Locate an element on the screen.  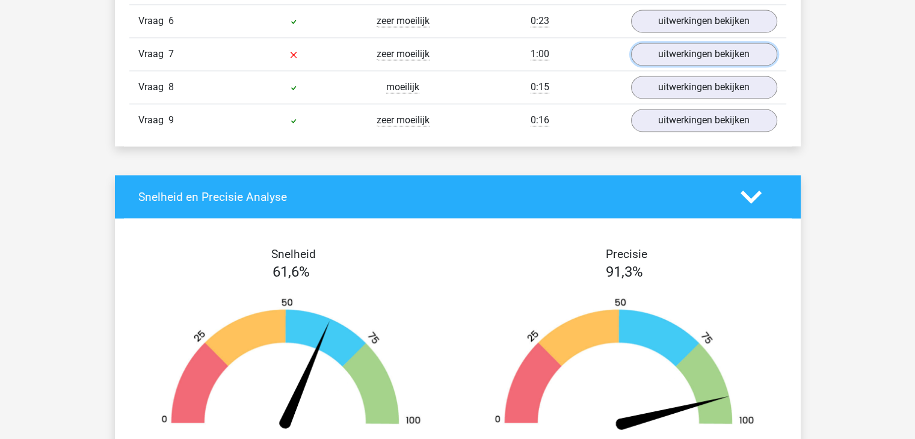
span: 6 is located at coordinates (171, 20).